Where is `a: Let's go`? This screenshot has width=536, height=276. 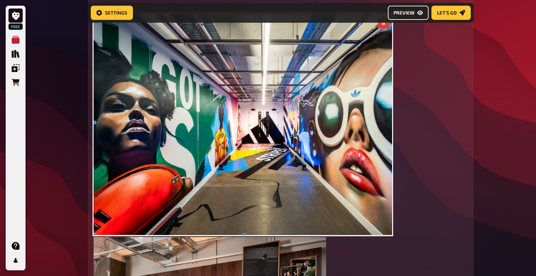 a: Let's go is located at coordinates (451, 13).